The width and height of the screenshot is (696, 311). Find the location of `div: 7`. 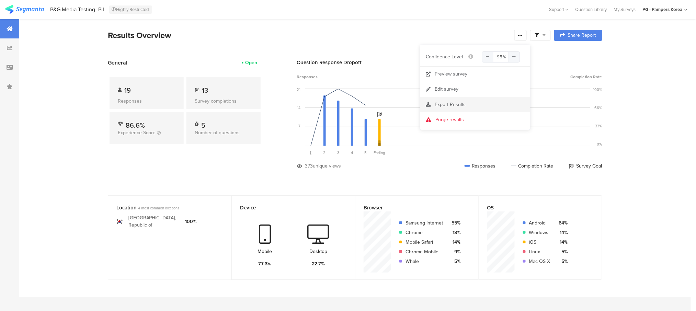

div: 7 is located at coordinates (299, 126).